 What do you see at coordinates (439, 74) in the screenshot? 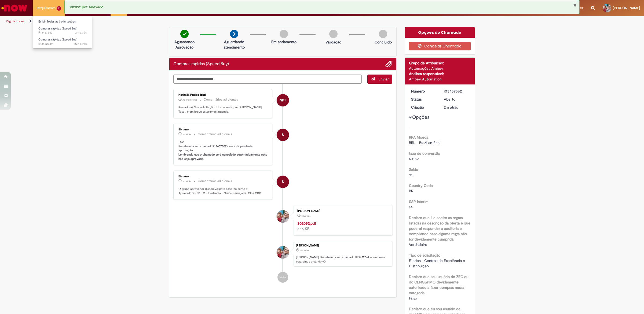
I see `div: Analista responsável:` at bounding box center [439, 74].